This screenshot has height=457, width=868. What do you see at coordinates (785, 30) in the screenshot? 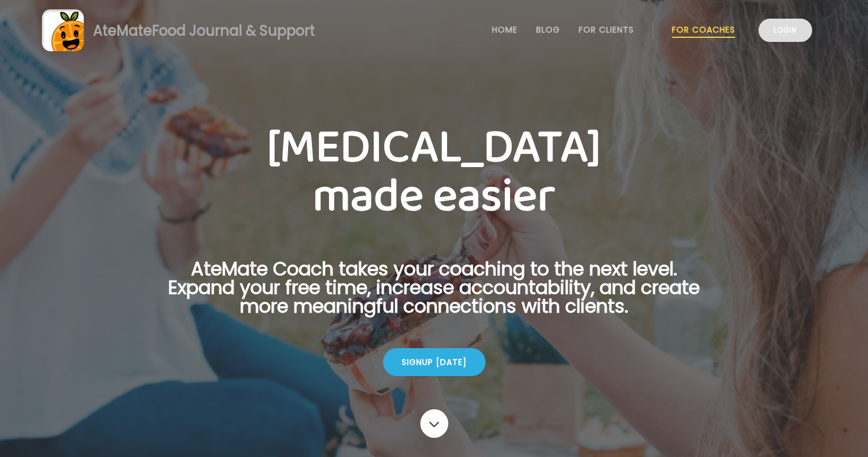
I see `a: Login` at bounding box center [785, 30].